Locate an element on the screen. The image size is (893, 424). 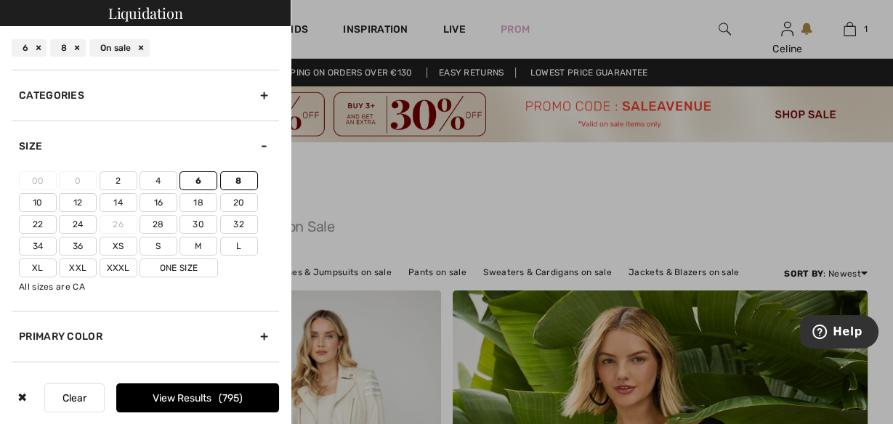
div: 8 is located at coordinates (68, 48).